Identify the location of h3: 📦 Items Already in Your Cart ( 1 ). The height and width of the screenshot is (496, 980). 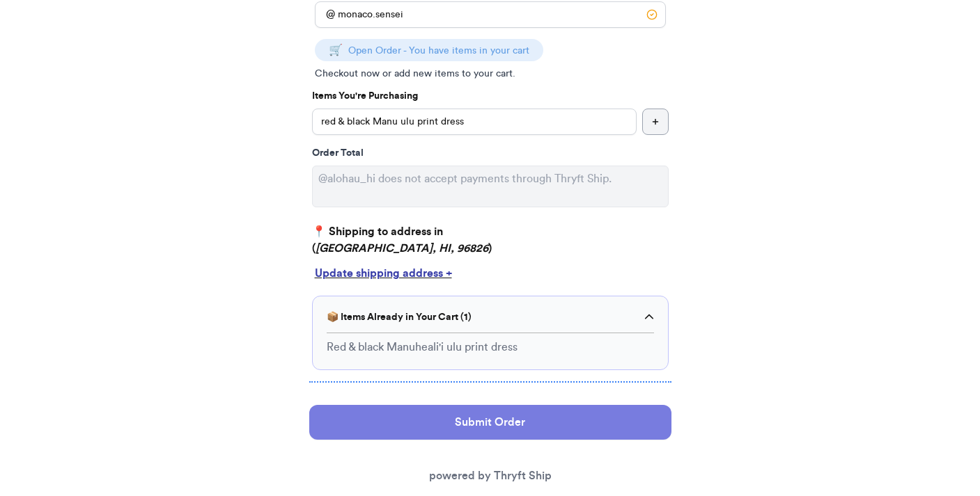
(399, 317).